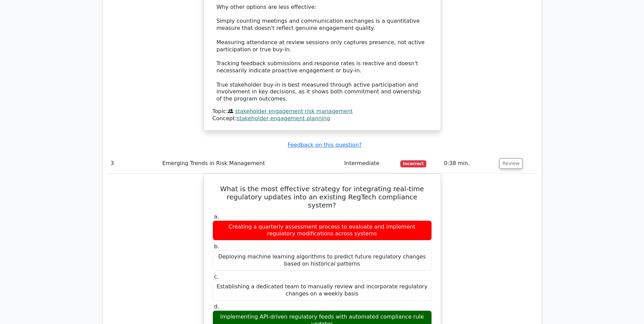  I want to click on div: Topic:, so click(322, 111).